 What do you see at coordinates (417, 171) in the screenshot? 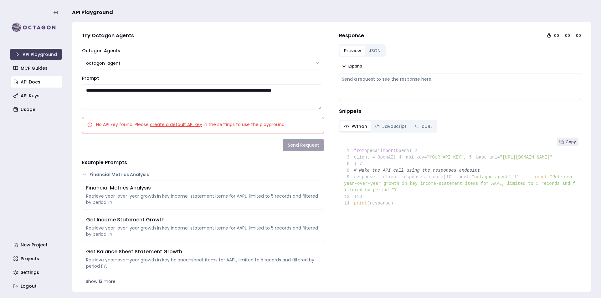
I see `span: # Make the API call using the responses endpoint` at bounding box center [417, 171].